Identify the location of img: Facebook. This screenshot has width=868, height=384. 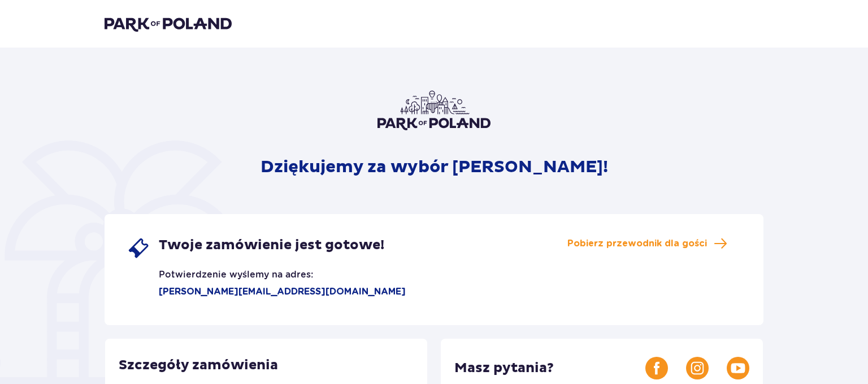
(657, 368).